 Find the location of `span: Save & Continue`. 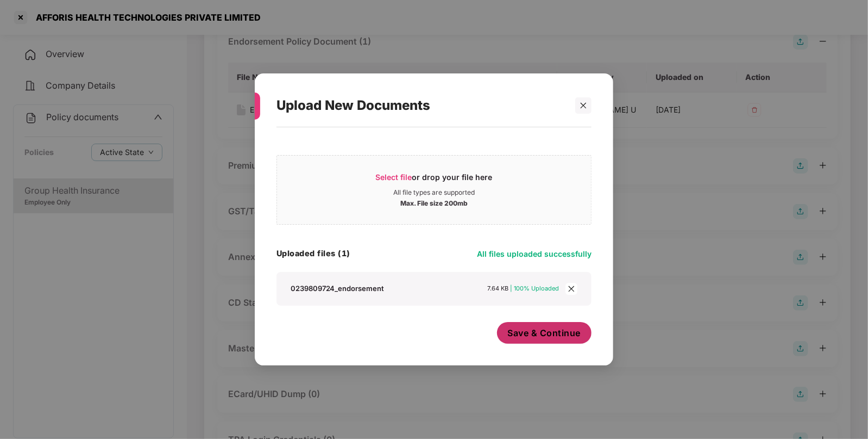

span: Save & Continue is located at coordinates (544, 333).